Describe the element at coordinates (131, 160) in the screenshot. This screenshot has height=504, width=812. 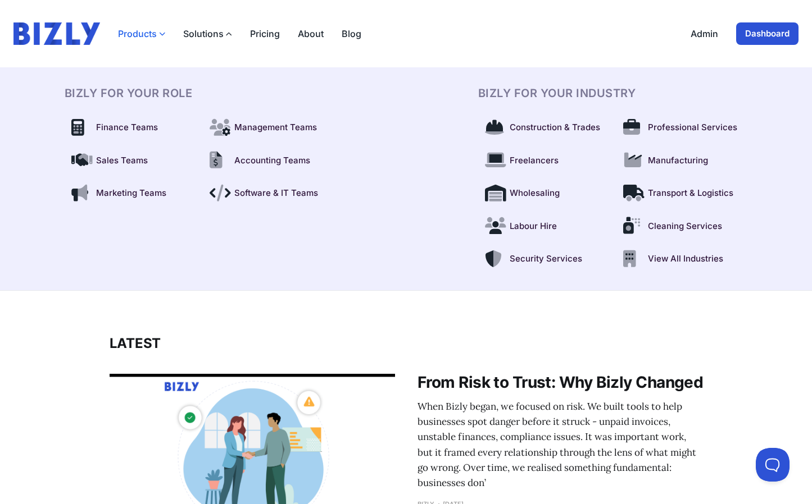
I see `a: Sales Teams` at that location.